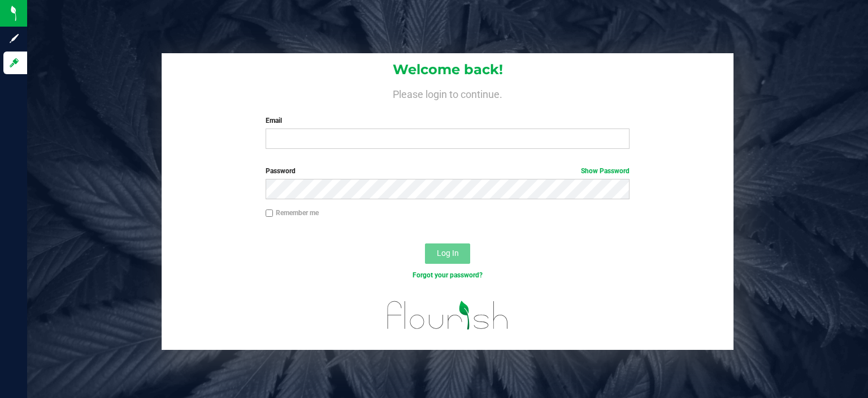 The width and height of the screenshot is (868, 398). I want to click on a: Show Password, so click(606, 171).